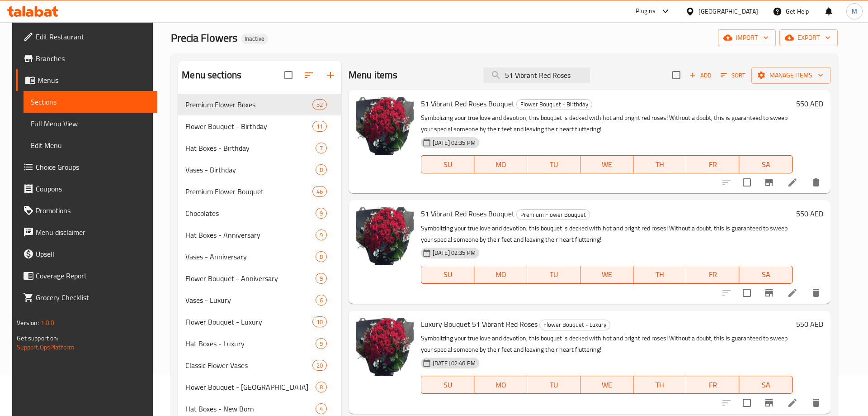 This screenshot has width=868, height=416. I want to click on span: Hat Boxes - Luxury, so click(250, 343).